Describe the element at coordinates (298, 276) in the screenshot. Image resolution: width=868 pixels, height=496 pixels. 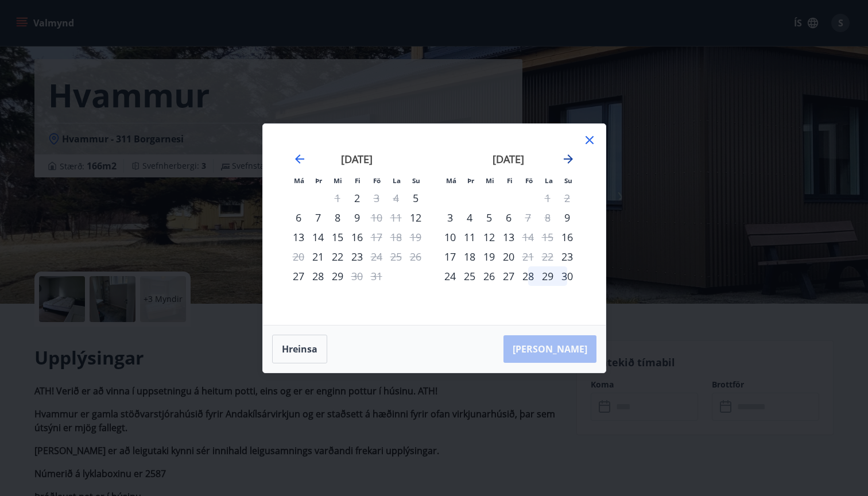
I see `td: Choose mánudagur, 27. október 2025 as your check-in date. It’s available.` at that location.